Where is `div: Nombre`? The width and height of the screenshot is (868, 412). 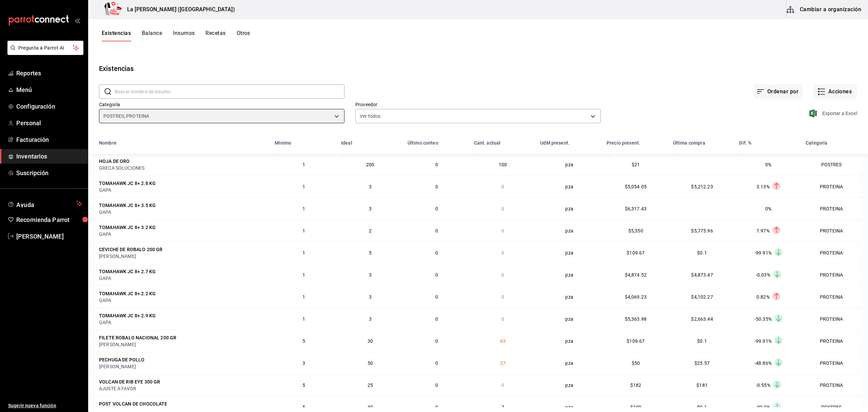 div: Nombre is located at coordinates (108, 143).